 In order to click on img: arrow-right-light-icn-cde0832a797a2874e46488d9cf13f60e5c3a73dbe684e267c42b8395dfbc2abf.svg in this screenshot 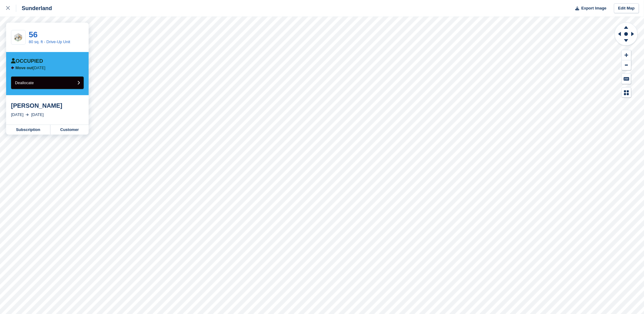, I will do `click(27, 115)`.